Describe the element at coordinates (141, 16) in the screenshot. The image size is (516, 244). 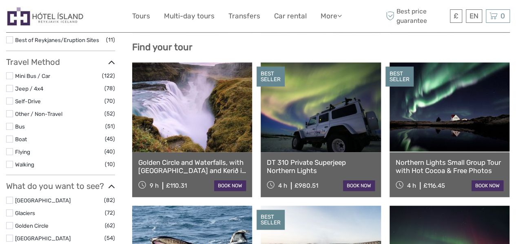
I see `a: Tours` at that location.